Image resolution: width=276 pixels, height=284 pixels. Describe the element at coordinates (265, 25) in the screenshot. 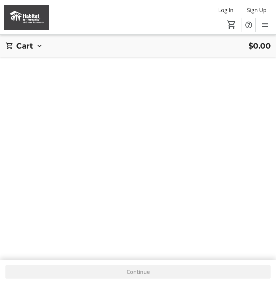

I see `button: Menu` at that location.